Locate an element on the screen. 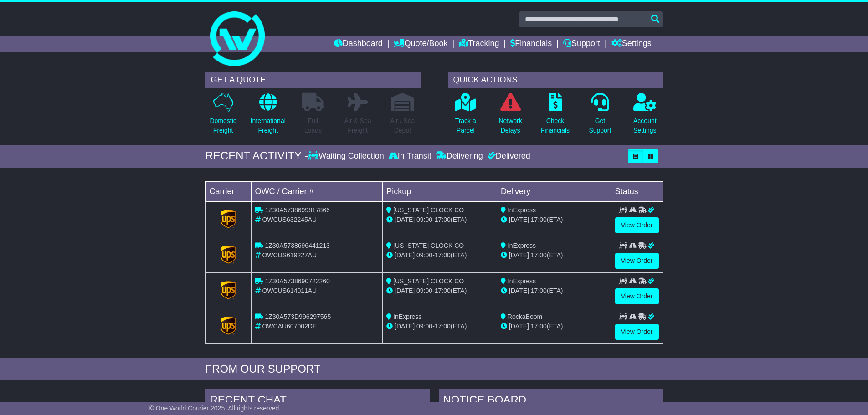 This screenshot has height=415, width=868. a: GetSupport is located at coordinates (599, 116).